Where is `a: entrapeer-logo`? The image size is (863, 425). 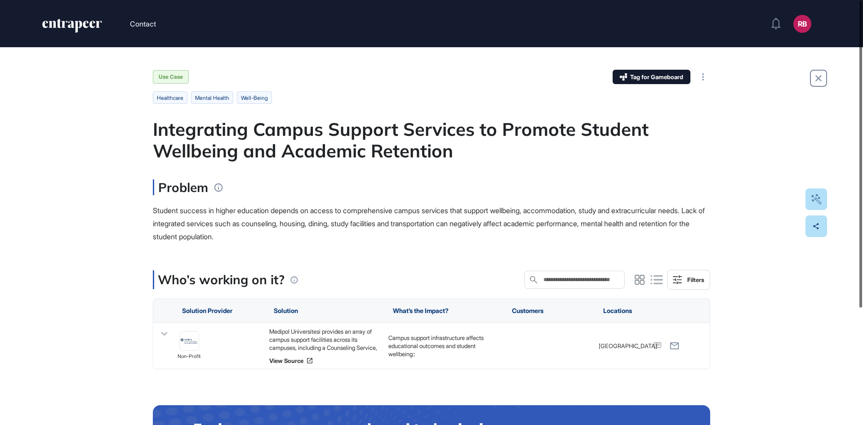
a: entrapeer-logo is located at coordinates (72, 27).